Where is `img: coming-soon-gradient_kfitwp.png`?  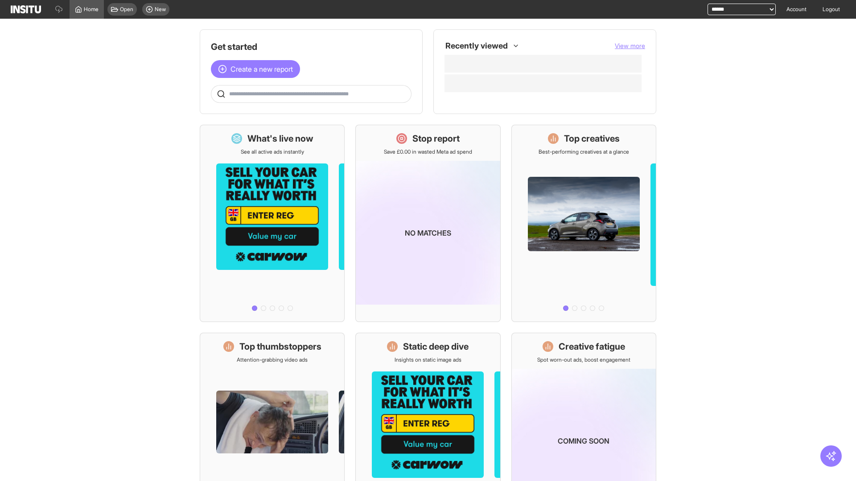 img: coming-soon-gradient_kfitwp.png is located at coordinates (427, 233).